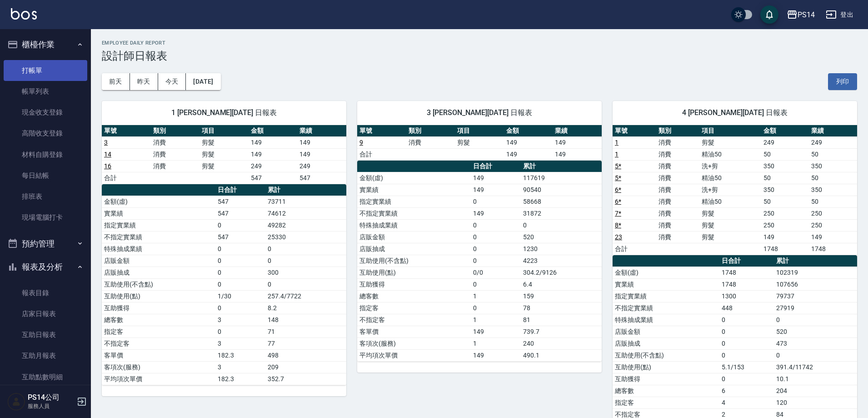 Image resolution: width=868 pixels, height=418 pixels. Describe the element at coordinates (306, 225) in the screenshot. I see `td: 49282` at that location.